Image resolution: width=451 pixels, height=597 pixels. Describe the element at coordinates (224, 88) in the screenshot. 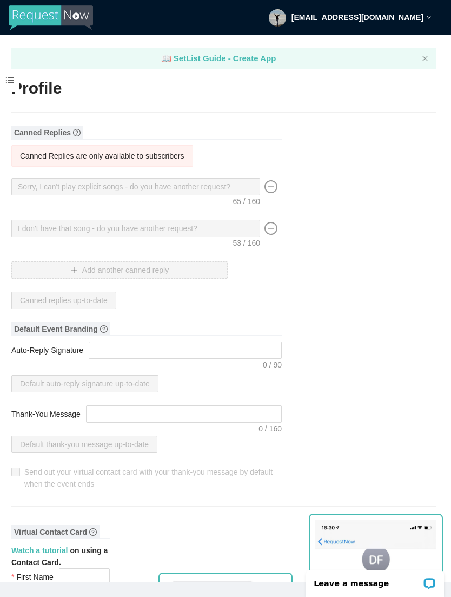

I see `h2: Profile` at that location.